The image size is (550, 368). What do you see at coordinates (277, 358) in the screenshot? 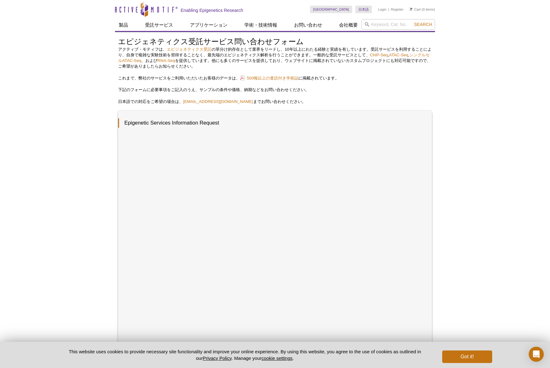
I see `button: cookie settings` at bounding box center [277, 358].